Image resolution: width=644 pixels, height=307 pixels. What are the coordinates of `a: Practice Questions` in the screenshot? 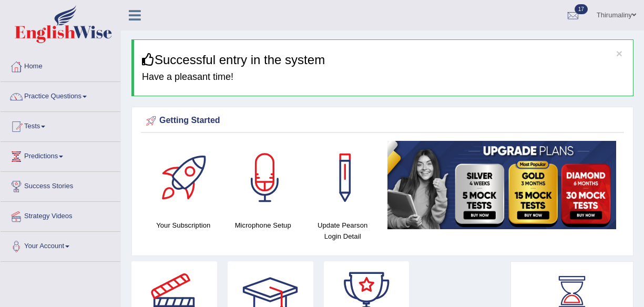 It's located at (61, 95).